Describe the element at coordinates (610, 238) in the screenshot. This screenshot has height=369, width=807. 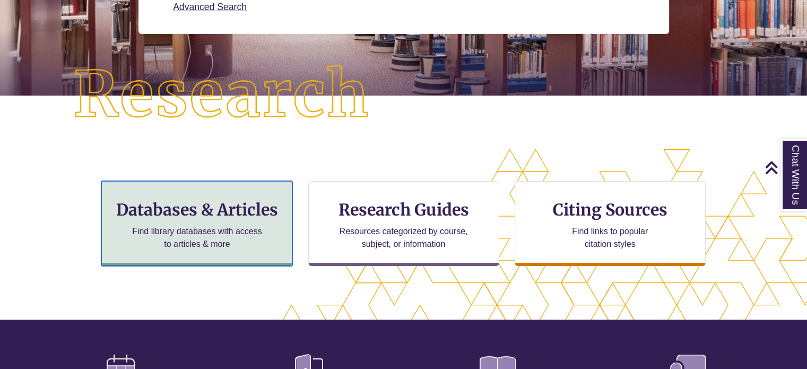
I see `p: Find links to popular citation styles` at that location.